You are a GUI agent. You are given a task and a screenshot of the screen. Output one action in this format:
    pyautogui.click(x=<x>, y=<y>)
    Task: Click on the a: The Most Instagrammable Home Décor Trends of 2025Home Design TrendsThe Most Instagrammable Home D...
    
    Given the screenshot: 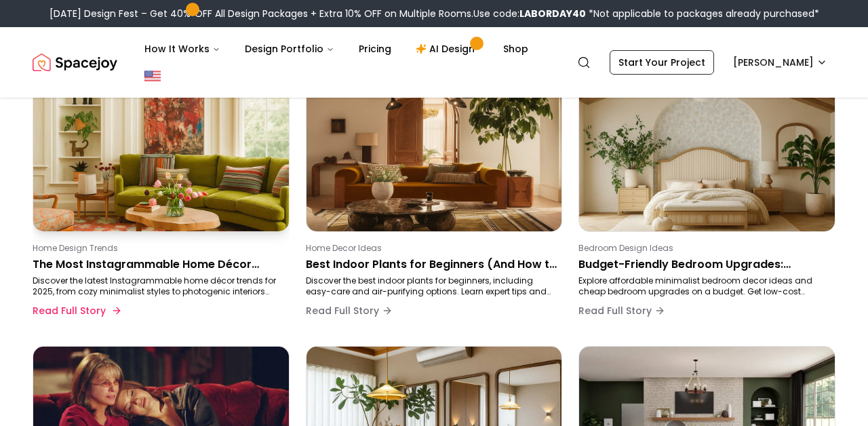 What is the action you would take?
    pyautogui.click(x=161, y=203)
    